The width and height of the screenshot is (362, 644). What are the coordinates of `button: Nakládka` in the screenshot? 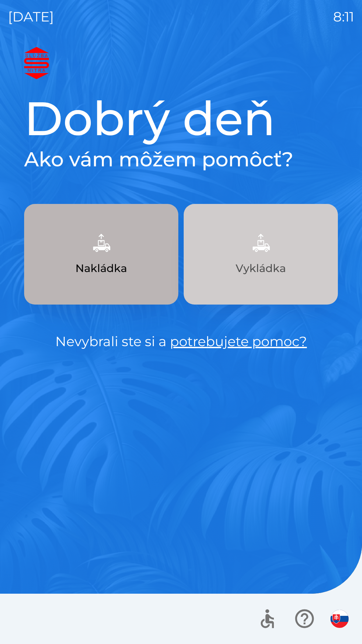 It's located at (101, 254).